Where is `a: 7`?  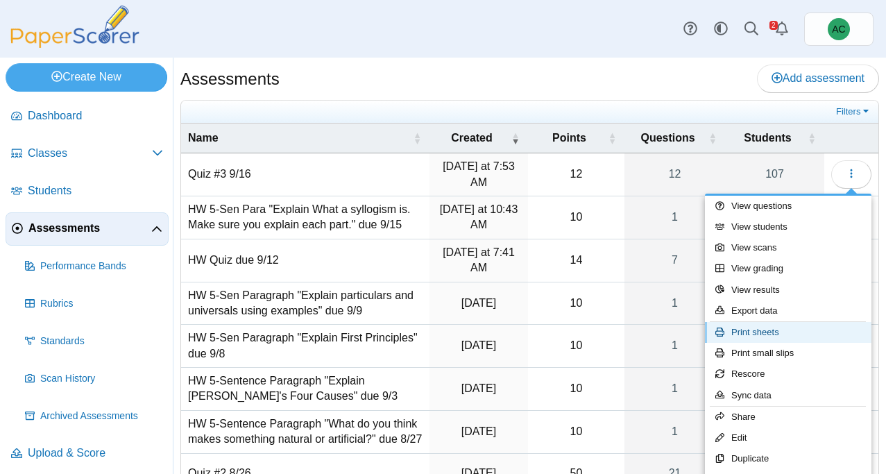
a: 7 is located at coordinates (674, 260).